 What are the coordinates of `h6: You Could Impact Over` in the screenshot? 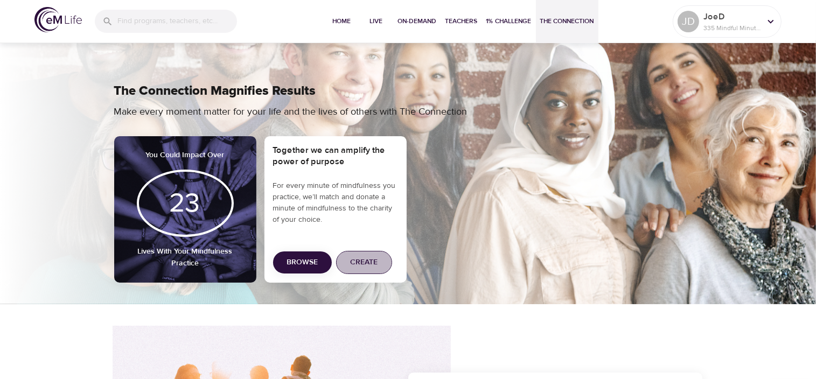 It's located at (185, 155).